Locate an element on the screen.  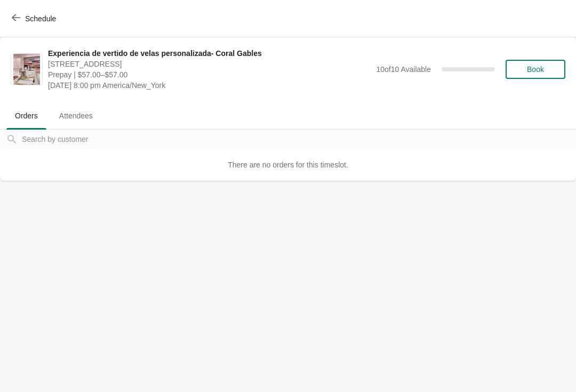
input: Search by customer is located at coordinates (298, 139).